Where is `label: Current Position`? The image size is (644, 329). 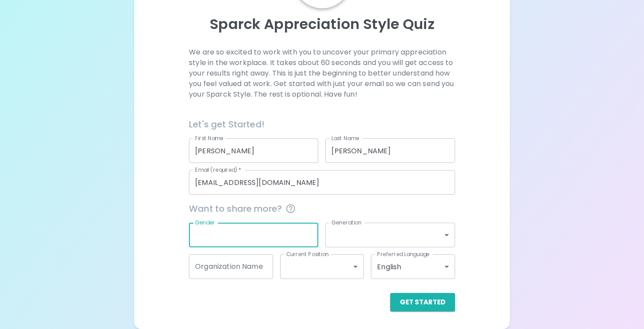
label: Current Position is located at coordinates (308, 254).